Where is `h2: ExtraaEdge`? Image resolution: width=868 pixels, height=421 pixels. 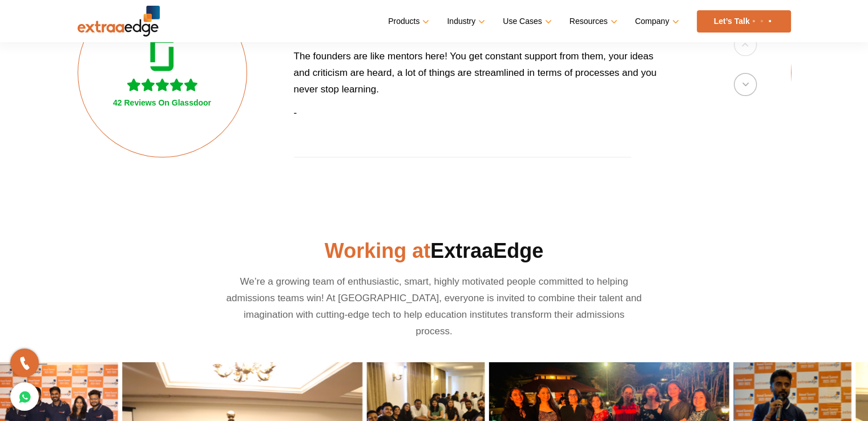 h2: ExtraaEdge is located at coordinates (434, 251).